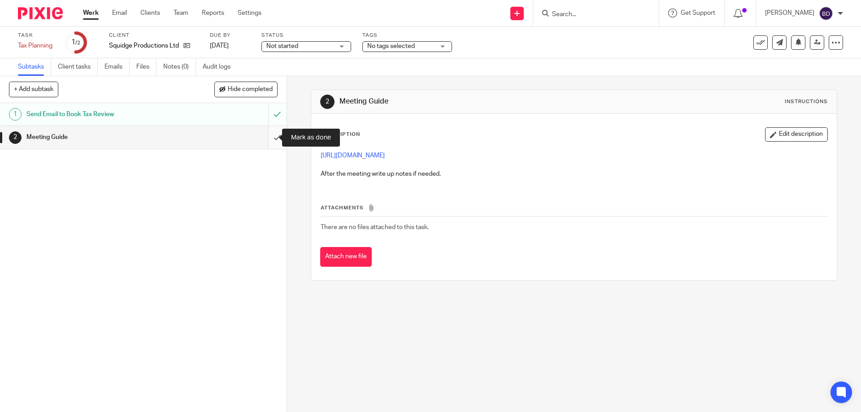 The width and height of the screenshot is (861, 412). What do you see at coordinates (220, 67) in the screenshot?
I see `a: Audit logs` at bounding box center [220, 67].